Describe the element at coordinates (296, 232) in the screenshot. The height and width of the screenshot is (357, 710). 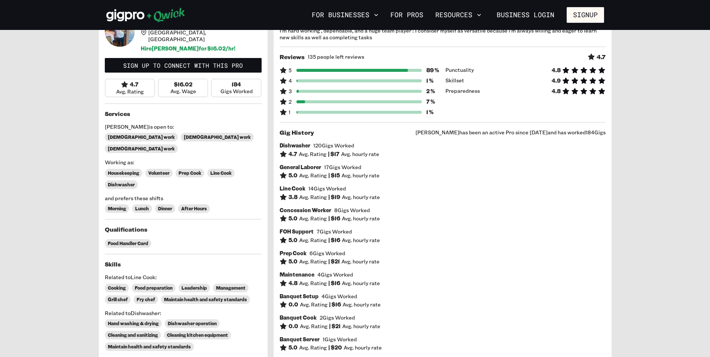
I see `h6: FOH Support` at that location.